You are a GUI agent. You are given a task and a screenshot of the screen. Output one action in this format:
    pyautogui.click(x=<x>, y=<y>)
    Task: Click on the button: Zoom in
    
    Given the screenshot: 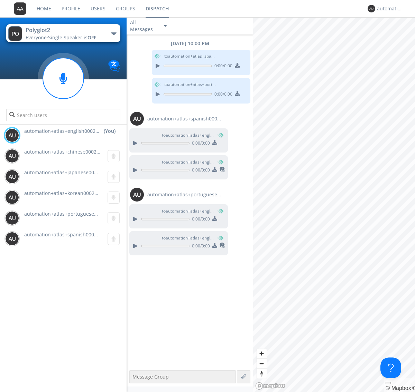 What is the action you would take?
    pyautogui.click(x=261, y=354)
    